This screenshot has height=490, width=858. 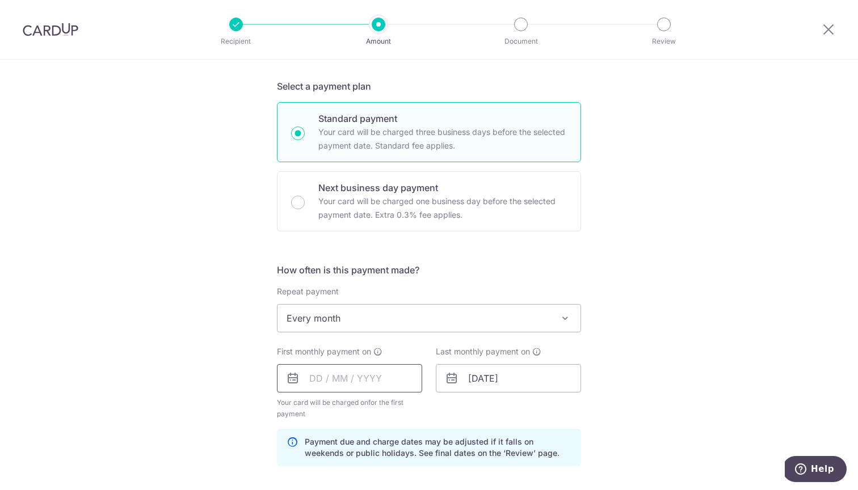 I want to click on p: Your card will be charged three business days before the selected payment date. Standard fee appl..., so click(x=443, y=139).